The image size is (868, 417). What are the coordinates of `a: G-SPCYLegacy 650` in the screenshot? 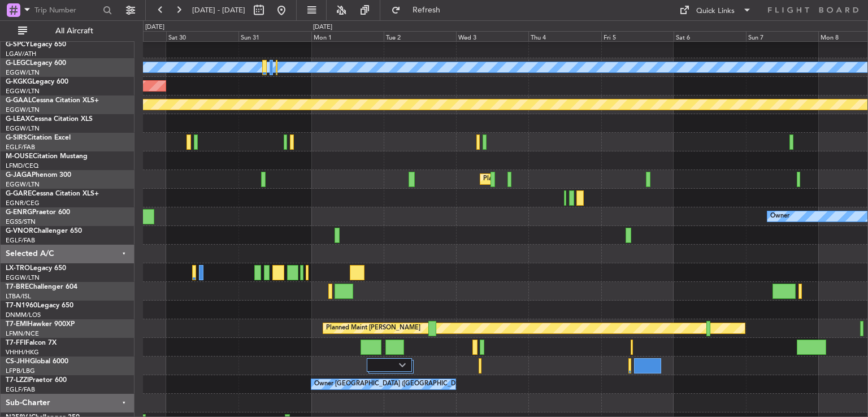 It's located at (36, 45).